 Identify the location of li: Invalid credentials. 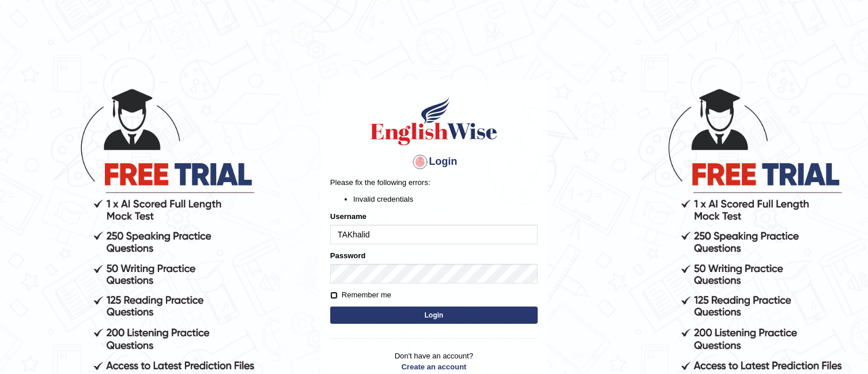
(446, 199).